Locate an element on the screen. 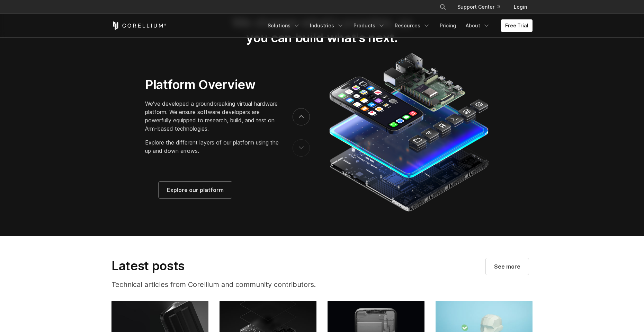 The image size is (644, 332). a: About is located at coordinates (478, 26).